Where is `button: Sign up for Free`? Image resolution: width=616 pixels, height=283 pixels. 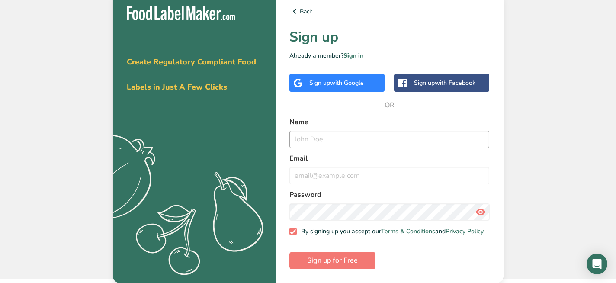 button: Sign up for Free is located at coordinates (332, 260).